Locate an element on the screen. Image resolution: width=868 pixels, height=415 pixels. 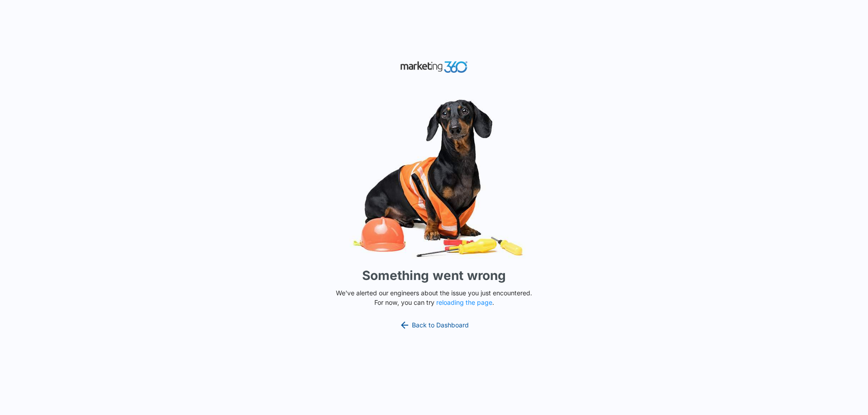
h1: Something went wrong is located at coordinates (434, 276).